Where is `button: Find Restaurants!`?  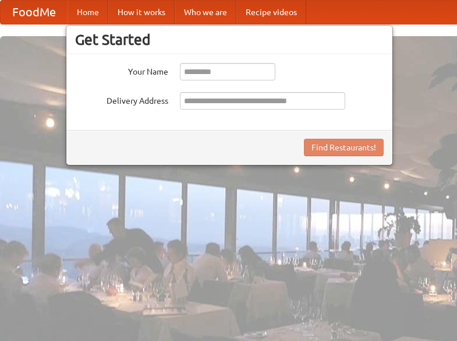
button: Find Restaurants! is located at coordinates (344, 147).